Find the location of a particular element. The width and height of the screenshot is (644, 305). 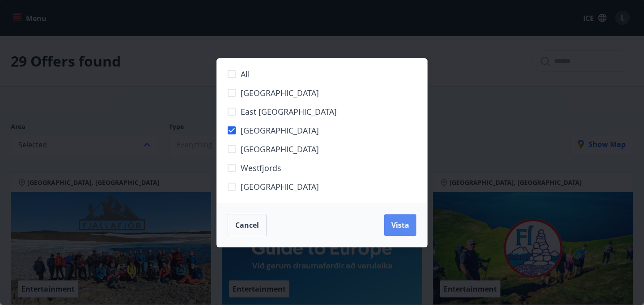

font: All is located at coordinates (245, 74).